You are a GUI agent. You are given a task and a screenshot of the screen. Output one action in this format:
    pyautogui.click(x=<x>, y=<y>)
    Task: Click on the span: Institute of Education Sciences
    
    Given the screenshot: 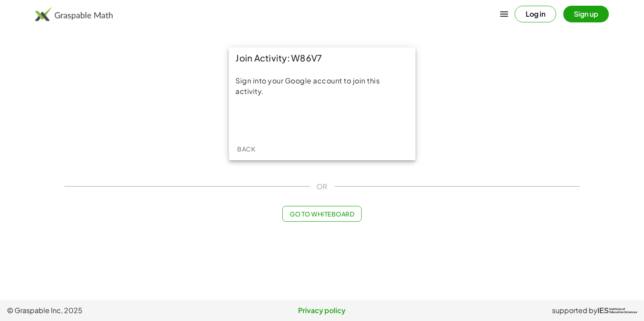 What is the action you would take?
    pyautogui.click(x=623, y=311)
    